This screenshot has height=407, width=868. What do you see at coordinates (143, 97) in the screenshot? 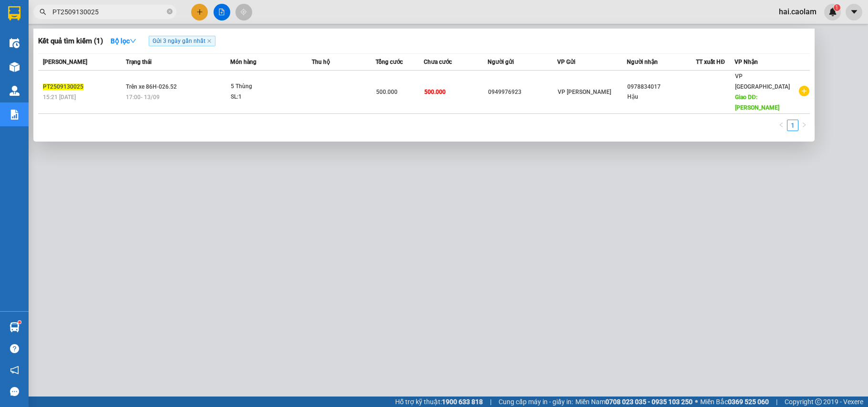
I see `span: 17:00 - 13/09` at bounding box center [143, 97].